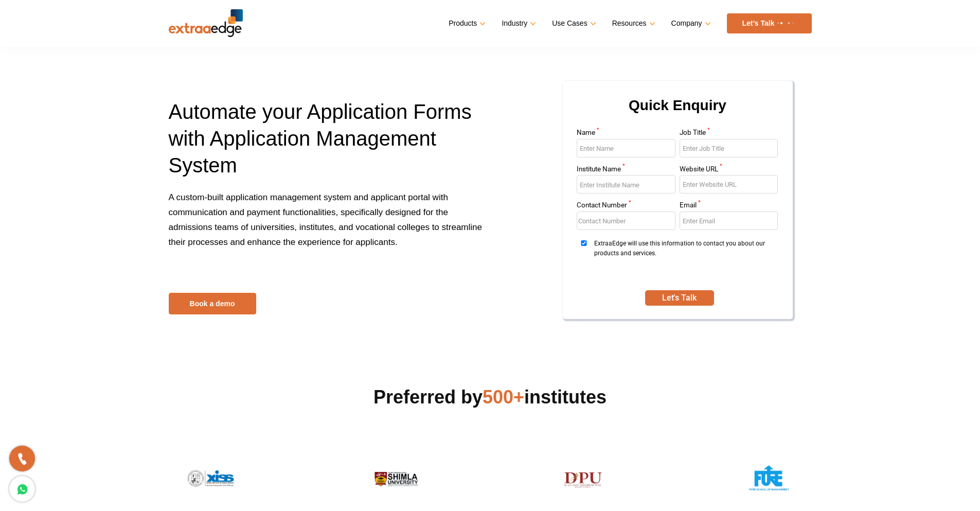 This screenshot has height=511, width=980. Describe the element at coordinates (729, 206) in the screenshot. I see `label: Email` at that location.